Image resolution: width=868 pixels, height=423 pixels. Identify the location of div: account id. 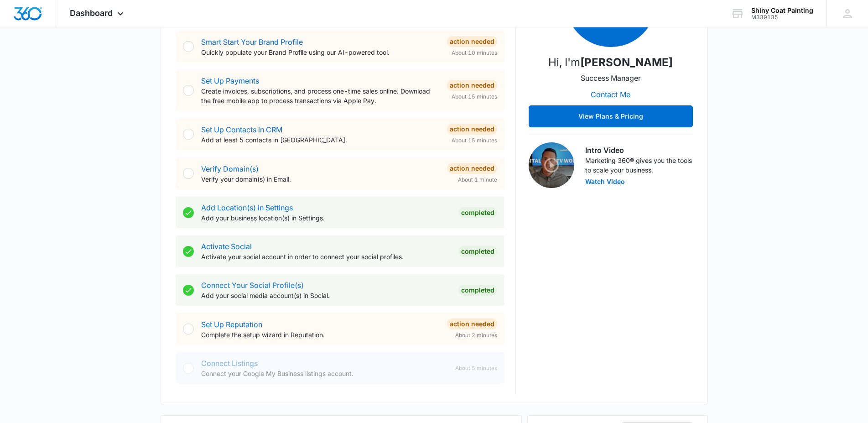
(782, 18).